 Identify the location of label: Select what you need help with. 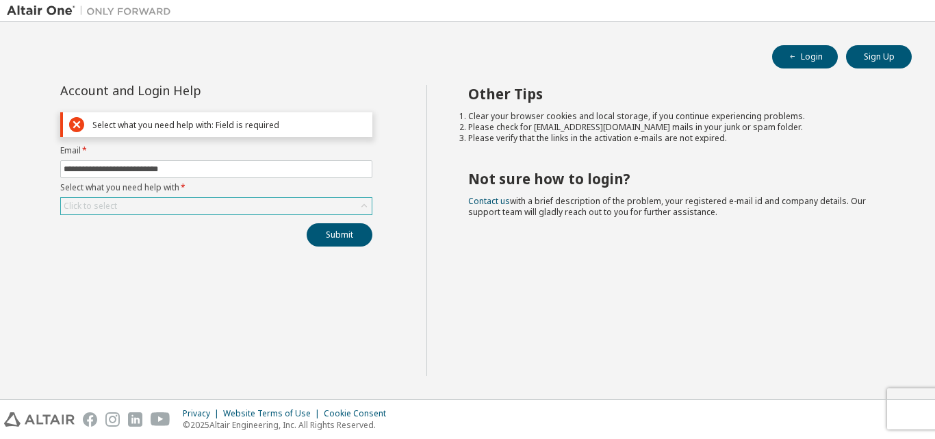
(216, 188).